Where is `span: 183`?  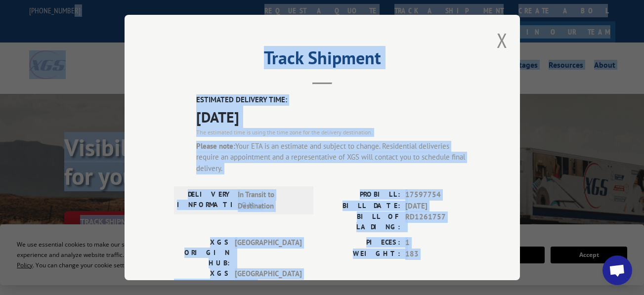 span: 183 is located at coordinates (438, 254).